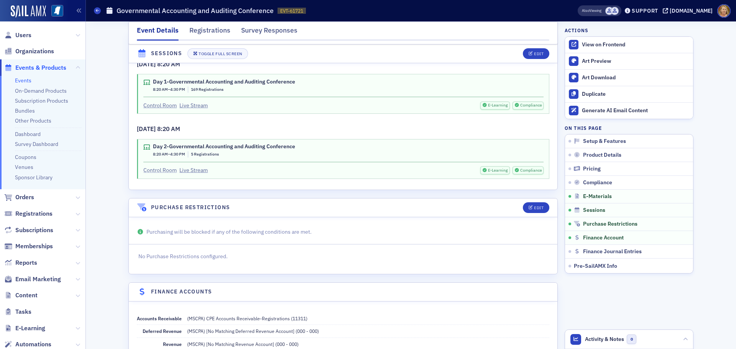  Describe the element at coordinates (269, 32) in the screenshot. I see `div: Survey Responses` at that location.